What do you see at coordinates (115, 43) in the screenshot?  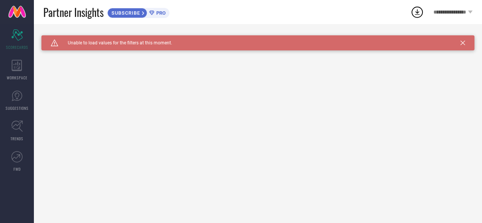 I see `span: Unable to load values for the filters at this moment.` at bounding box center [115, 43].